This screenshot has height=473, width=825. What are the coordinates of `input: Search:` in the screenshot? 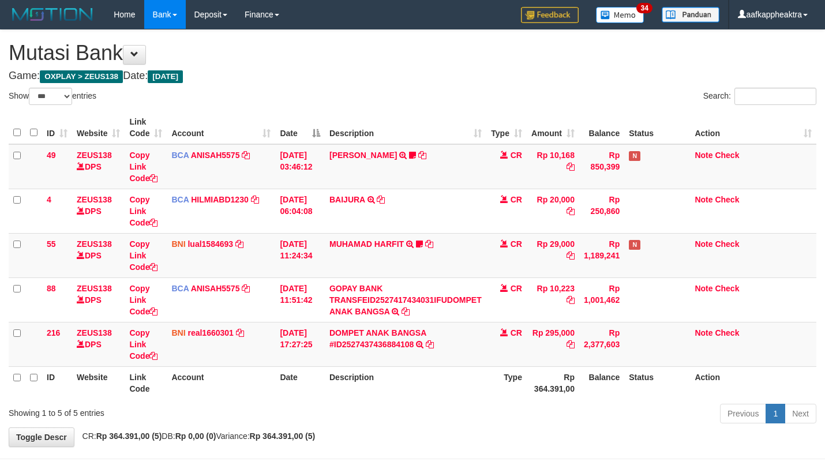 It's located at (775, 96).